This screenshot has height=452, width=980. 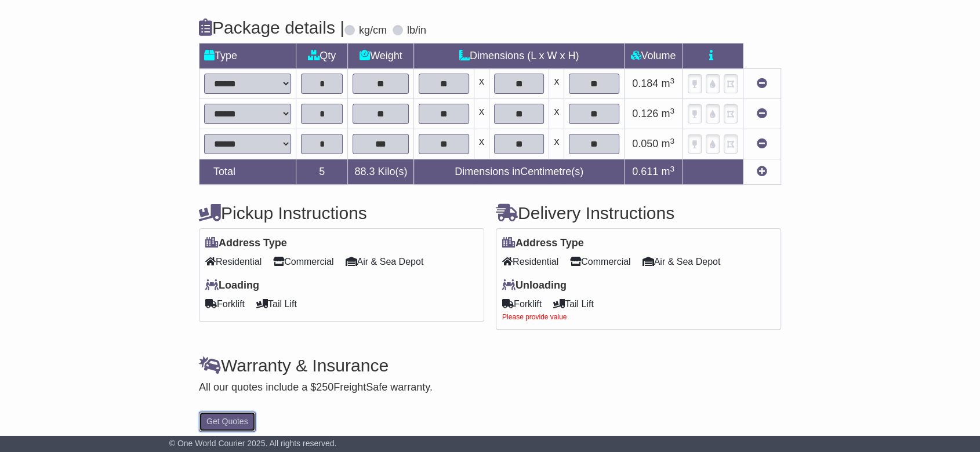 What do you see at coordinates (247, 57) in the screenshot?
I see `td: Type` at bounding box center [247, 57].